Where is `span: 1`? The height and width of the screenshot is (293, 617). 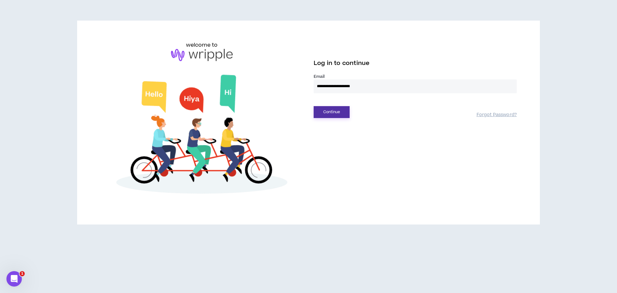 span: 1 is located at coordinates (22, 273).